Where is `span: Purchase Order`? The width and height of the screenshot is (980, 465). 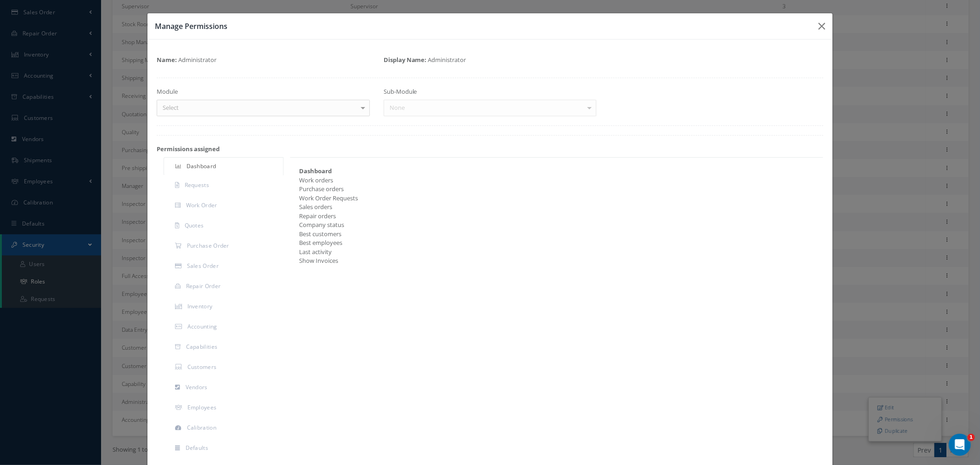 span: Purchase Order is located at coordinates (208, 246).